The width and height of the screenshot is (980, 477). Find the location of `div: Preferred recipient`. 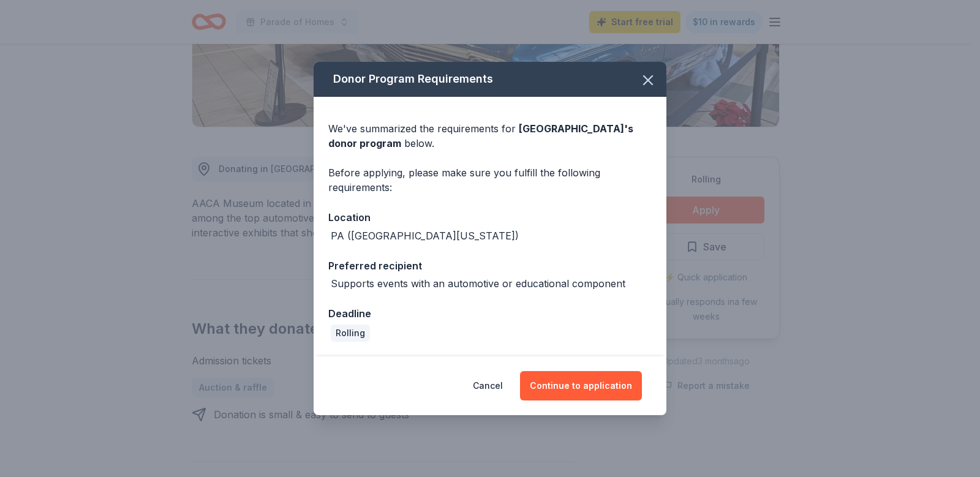

div: Preferred recipient is located at coordinates (490, 266).